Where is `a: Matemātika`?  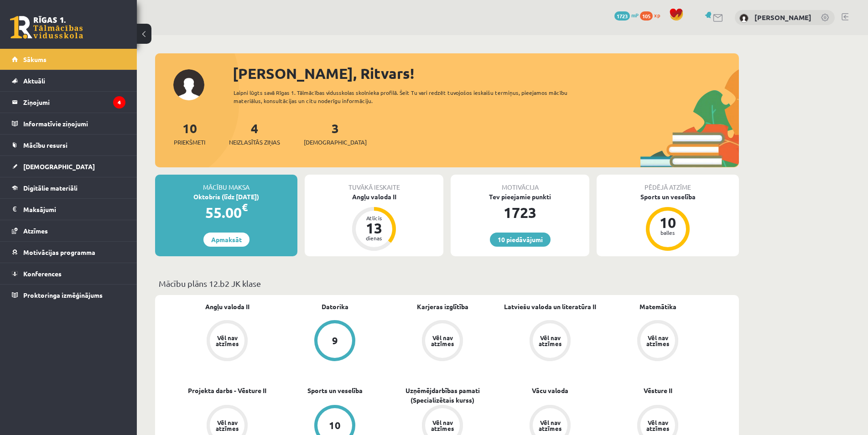
a: Matemātika is located at coordinates (658, 306).